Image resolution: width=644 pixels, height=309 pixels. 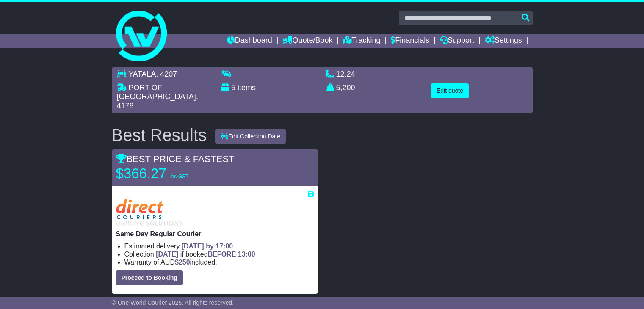 What do you see at coordinates (250, 136) in the screenshot?
I see `button: Edit Collection Date` at bounding box center [250, 136].